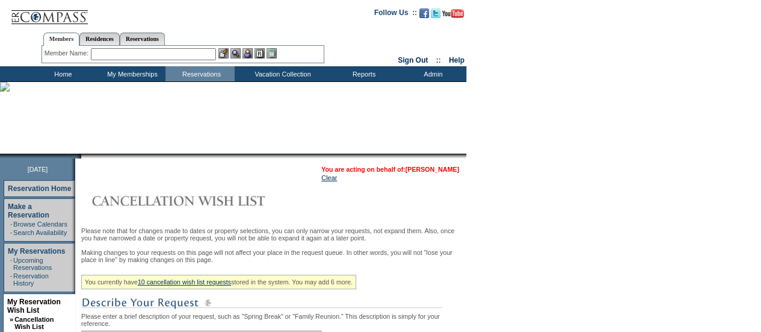  What do you see at coordinates (202, 200) in the screenshot?
I see `img: Cancellation Wish List` at bounding box center [202, 200].